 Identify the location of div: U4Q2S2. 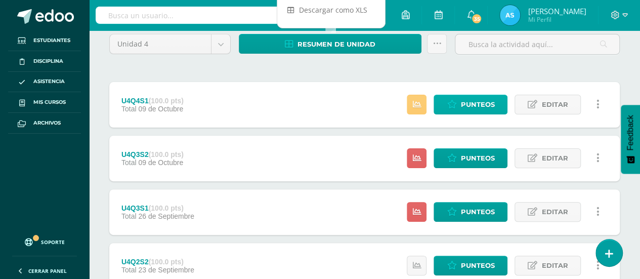
(158, 262).